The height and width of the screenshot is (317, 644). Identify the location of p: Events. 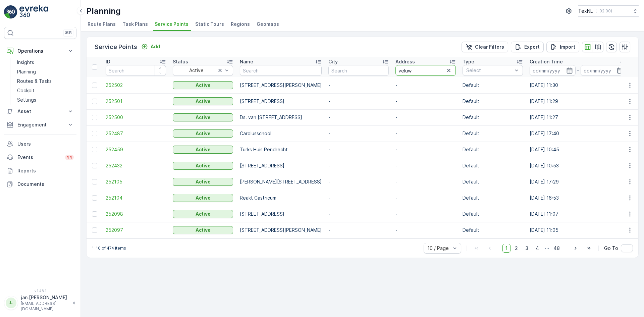
(39, 158).